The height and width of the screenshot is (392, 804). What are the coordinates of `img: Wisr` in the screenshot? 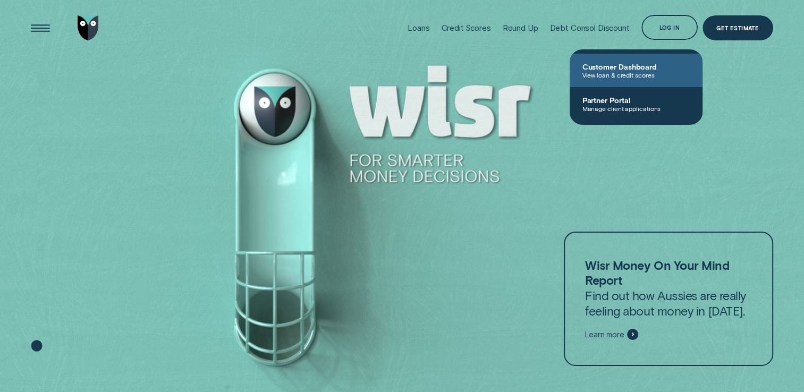 It's located at (88, 28).